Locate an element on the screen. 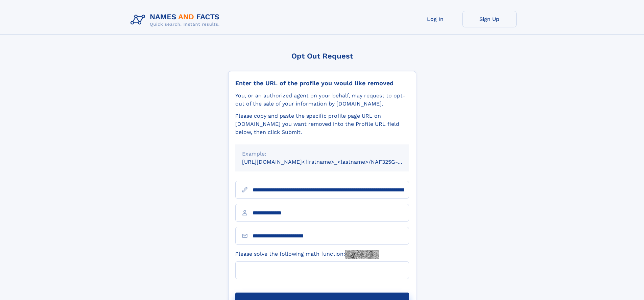  a: Log In is located at coordinates (435, 19).